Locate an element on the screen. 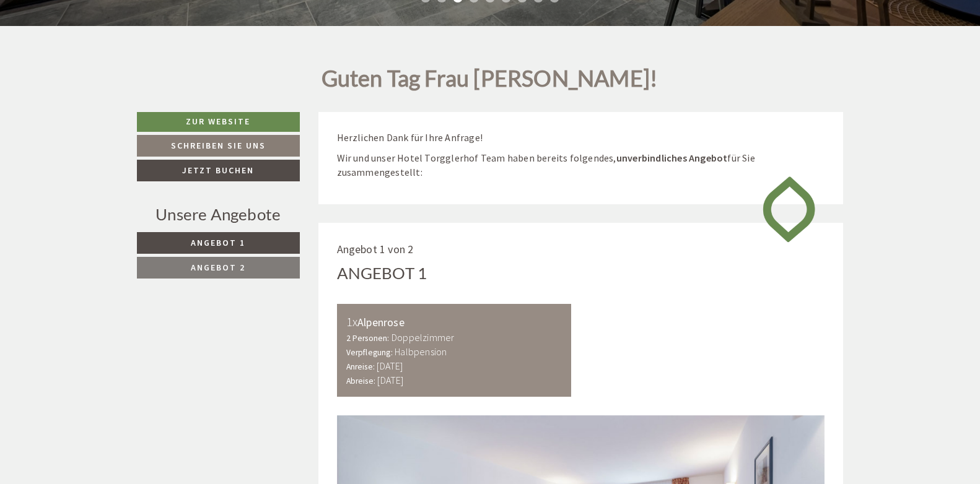  a: Schreiben Sie uns is located at coordinates (218, 146).